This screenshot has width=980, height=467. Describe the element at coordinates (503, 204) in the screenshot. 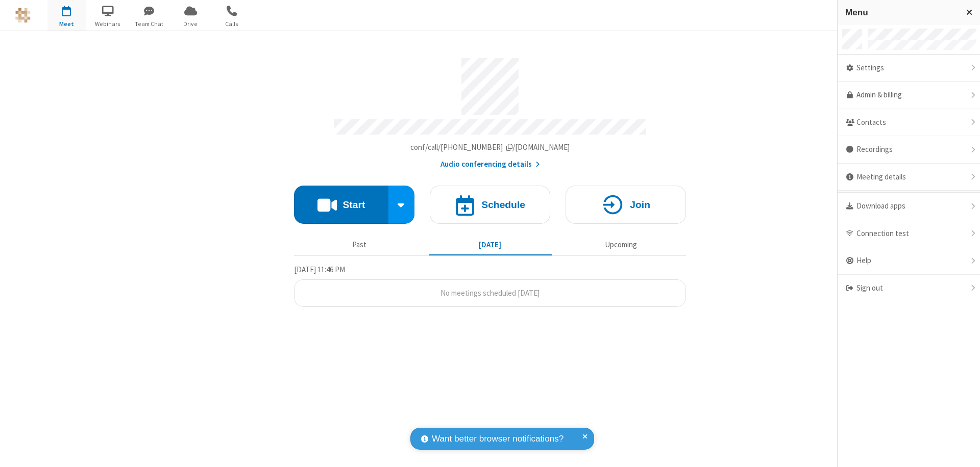

I see `h4: Schedule` at that location.